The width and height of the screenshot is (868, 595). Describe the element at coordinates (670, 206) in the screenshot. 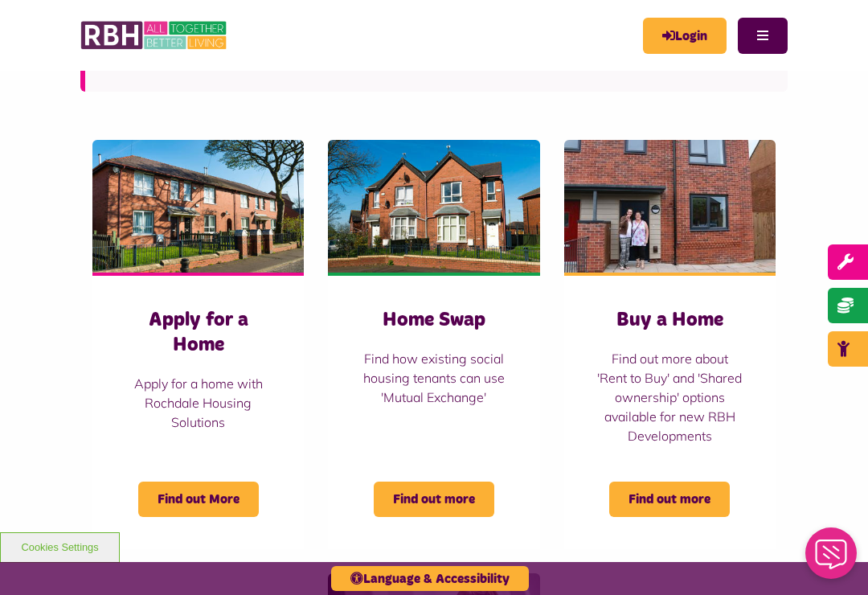

I see `img: Longridge Drive Keys` at that location.